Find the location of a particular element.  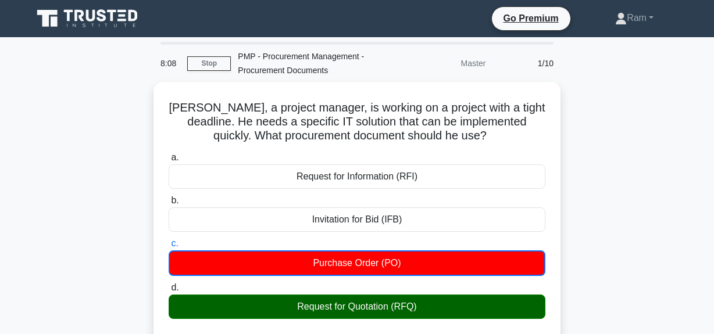

a: Ram is located at coordinates (634, 18).